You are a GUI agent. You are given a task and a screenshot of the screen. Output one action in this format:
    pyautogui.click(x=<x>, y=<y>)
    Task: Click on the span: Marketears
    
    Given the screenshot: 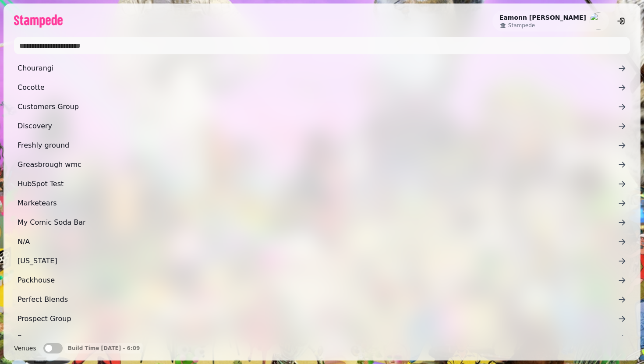 What is the action you would take?
    pyautogui.click(x=317, y=203)
    